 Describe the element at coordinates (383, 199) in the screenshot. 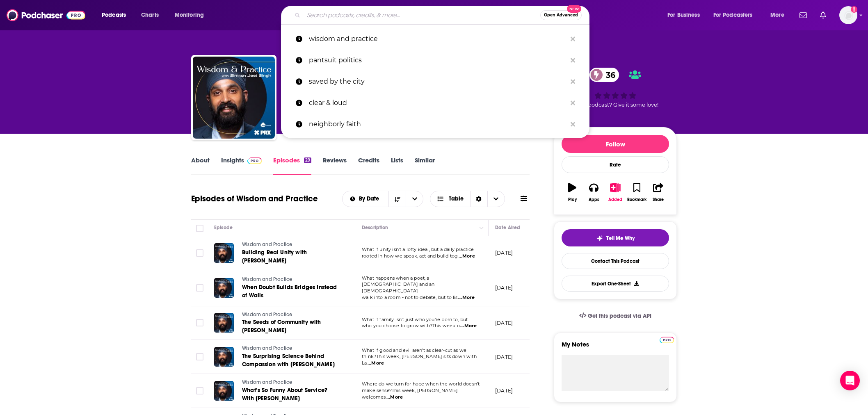

I see `h2: Choose List sort` at that location.